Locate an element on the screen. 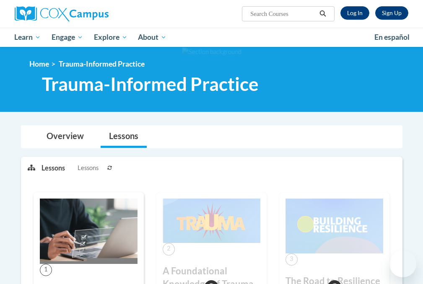 Image resolution: width=423 pixels, height=284 pixels. img: Section background is located at coordinates (212, 52).